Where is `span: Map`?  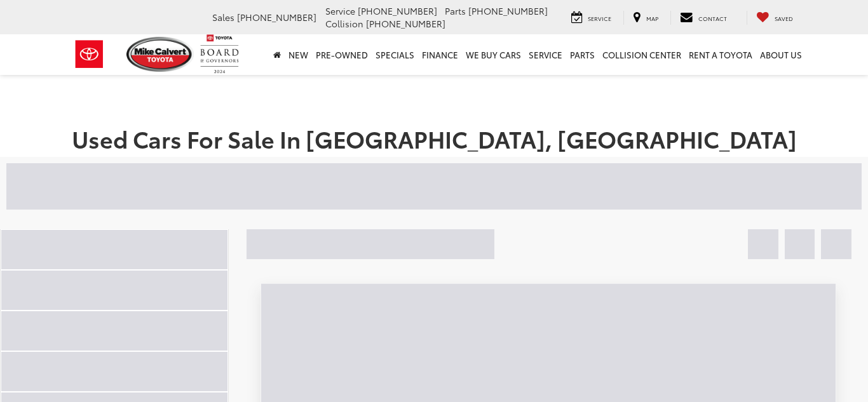 span: Map is located at coordinates (652, 18).